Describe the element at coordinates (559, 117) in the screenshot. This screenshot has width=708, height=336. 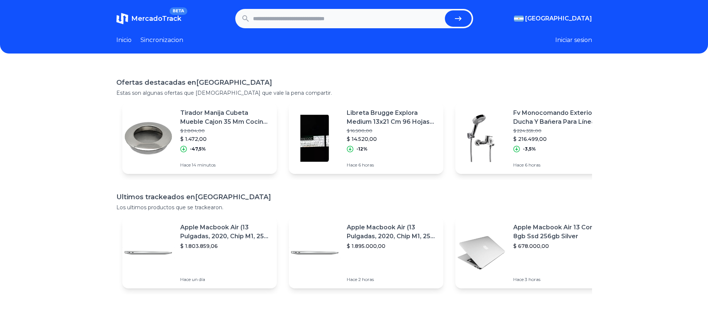
I see `p: Fv Monocomando Exterior Ducha Y Bañera Para Línea B5 Puelo F` at that location.